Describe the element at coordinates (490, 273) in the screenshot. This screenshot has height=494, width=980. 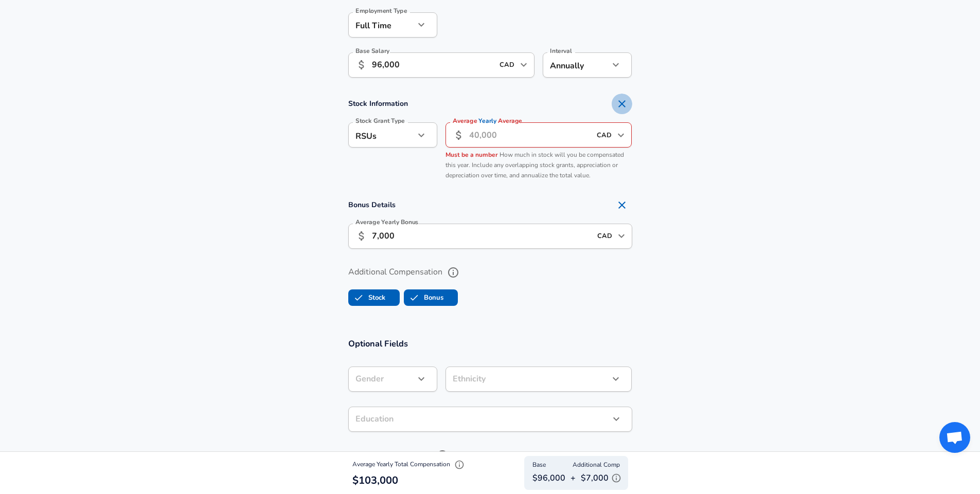
I see `label: Additional Compensation` at that location.